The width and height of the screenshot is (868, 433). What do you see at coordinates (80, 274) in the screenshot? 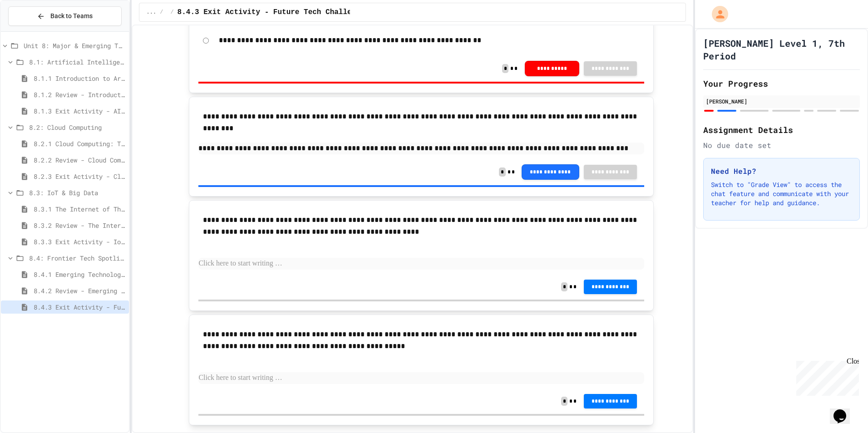
I see `span: 8.4.1 Emerging Technologies: Shaping Our Digital Future` at bounding box center [80, 274].